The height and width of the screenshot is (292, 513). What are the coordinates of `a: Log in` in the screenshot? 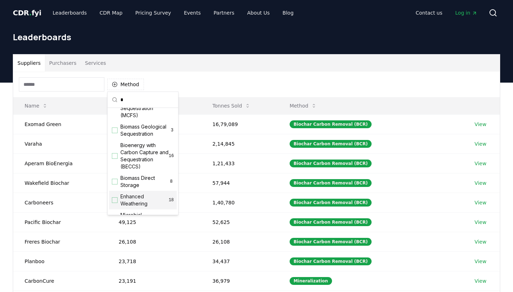 It's located at (467, 13).